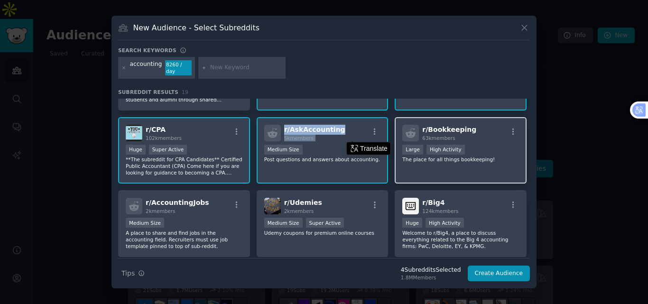 Image resolution: width=648 pixels, height=304 pixels. I want to click on h3: New Audience - Select Subreddits, so click(196, 28).